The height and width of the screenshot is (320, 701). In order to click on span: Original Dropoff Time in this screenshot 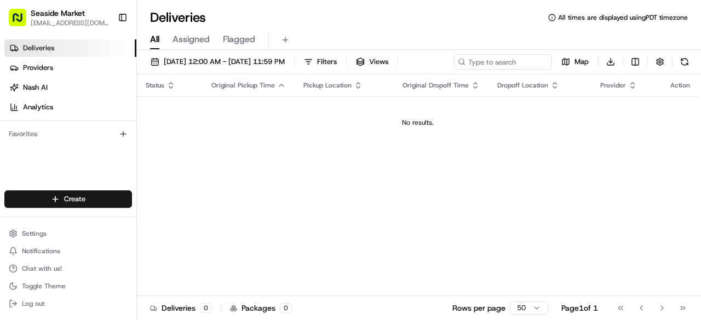, I will do `click(435, 85)`.